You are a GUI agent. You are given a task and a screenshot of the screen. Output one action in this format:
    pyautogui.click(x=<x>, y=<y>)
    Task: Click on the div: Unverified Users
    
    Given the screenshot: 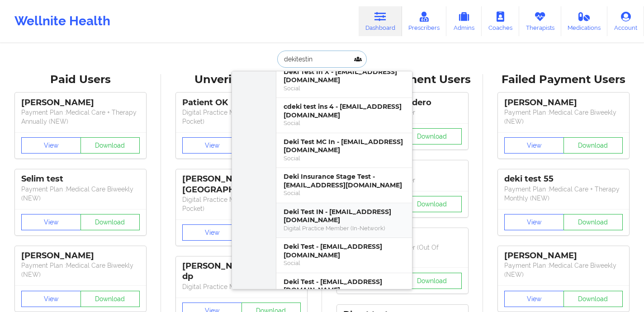 What is the action you would take?
    pyautogui.click(x=241, y=79)
    